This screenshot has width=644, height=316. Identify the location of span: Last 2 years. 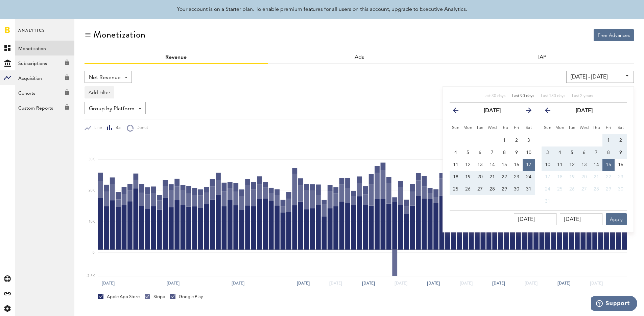
(583, 96).